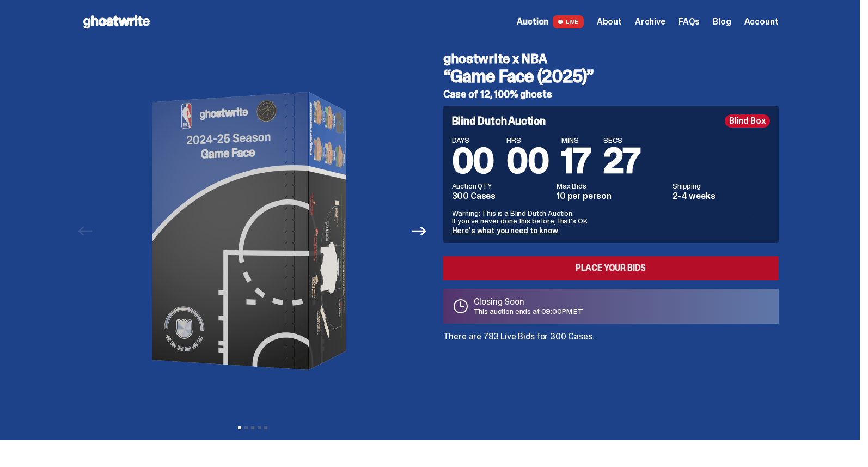 The image size is (868, 467). What do you see at coordinates (568, 22) in the screenshot?
I see `span: LIVE` at bounding box center [568, 22].